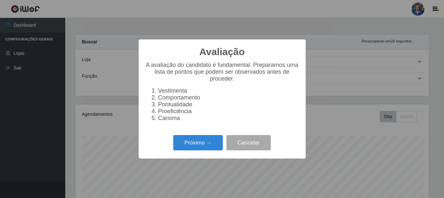  Describe the element at coordinates (198, 142) in the screenshot. I see `button: Próximo →` at that location.